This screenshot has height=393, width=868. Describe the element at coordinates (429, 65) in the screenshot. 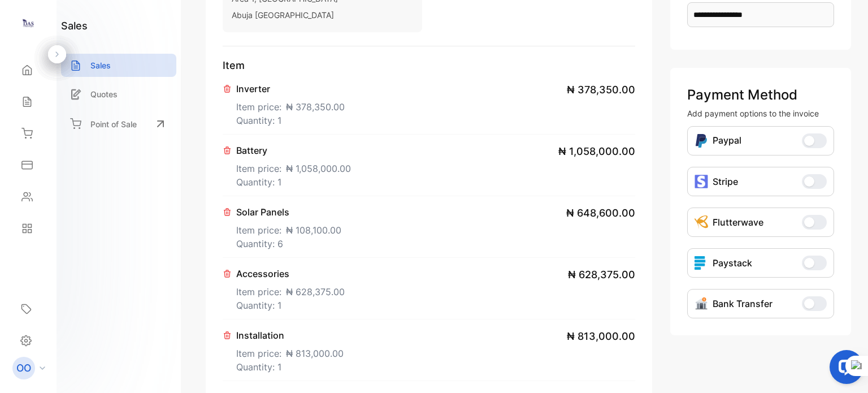

I see `p: Item` at that location.